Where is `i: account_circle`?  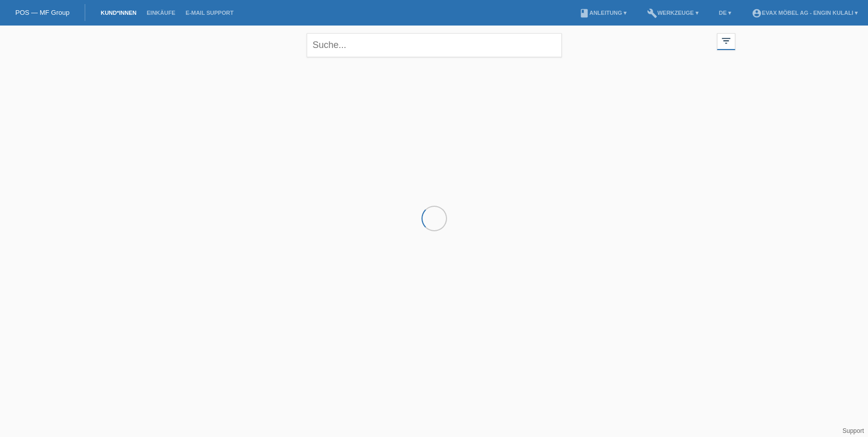 i: account_circle is located at coordinates (756, 14).